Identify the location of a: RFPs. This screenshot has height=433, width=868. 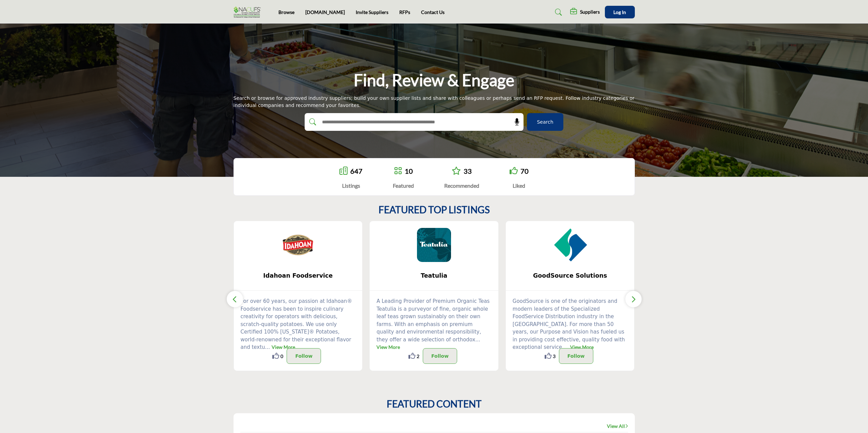
(405, 12).